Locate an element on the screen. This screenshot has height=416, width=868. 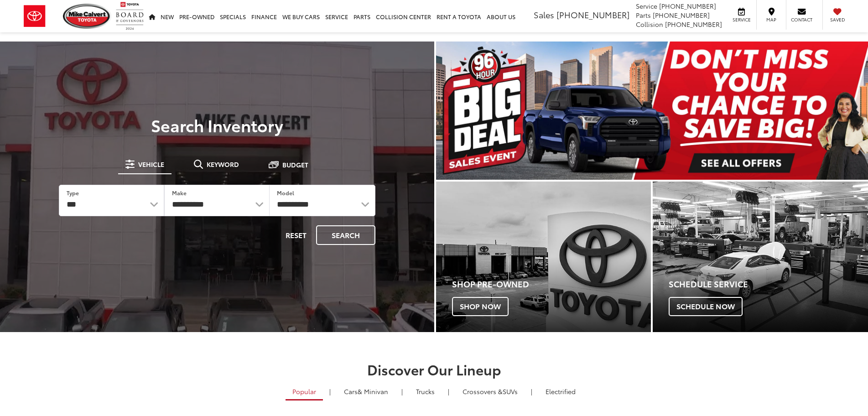
span: Crossovers & is located at coordinates (482, 391).